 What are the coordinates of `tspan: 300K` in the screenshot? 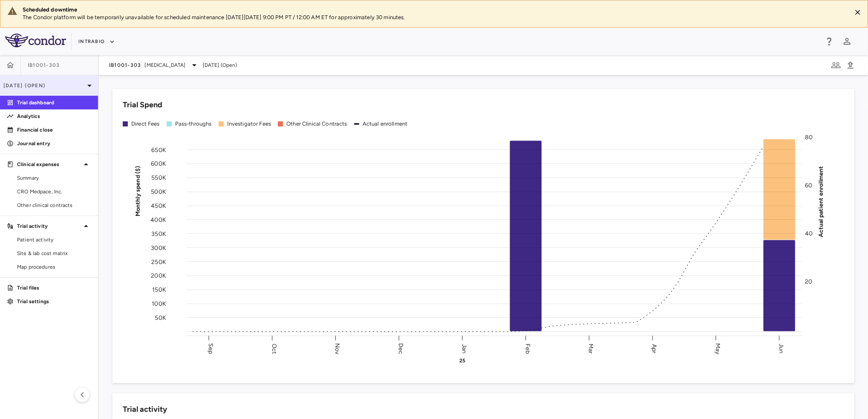 It's located at (158, 247).